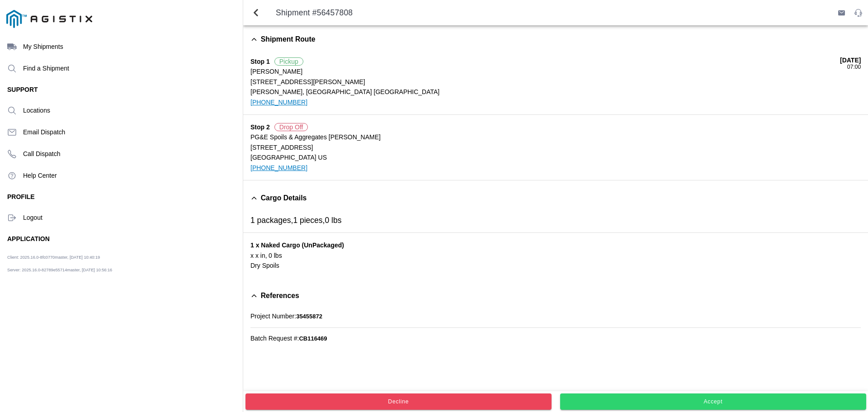 Image resolution: width=868 pixels, height=412 pixels. I want to click on ion-label: Dry Spoils, so click(556, 265).